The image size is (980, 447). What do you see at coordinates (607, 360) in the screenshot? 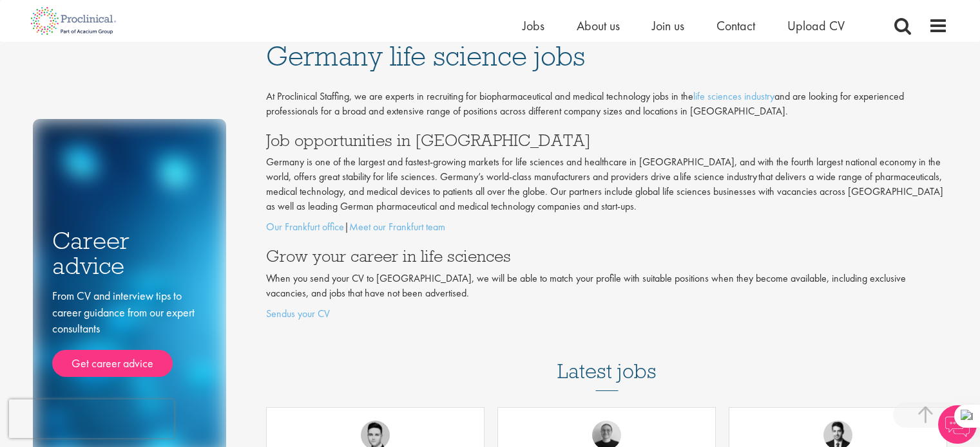
I see `h3: Latest jobs` at bounding box center [607, 360].